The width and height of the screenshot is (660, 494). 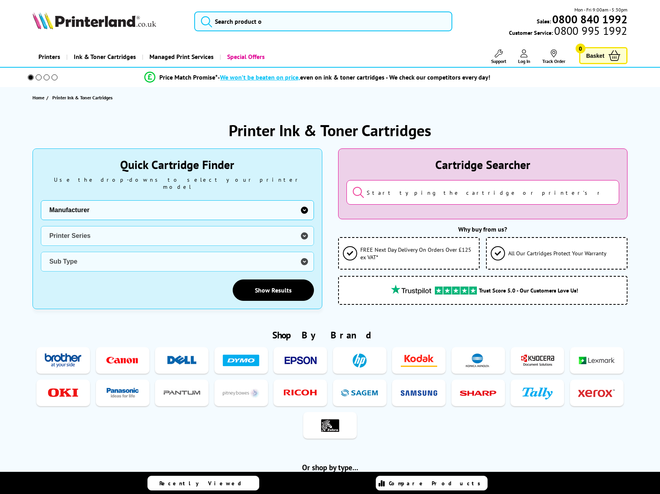 What do you see at coordinates (524, 61) in the screenshot?
I see `span: Log In` at bounding box center [524, 61].